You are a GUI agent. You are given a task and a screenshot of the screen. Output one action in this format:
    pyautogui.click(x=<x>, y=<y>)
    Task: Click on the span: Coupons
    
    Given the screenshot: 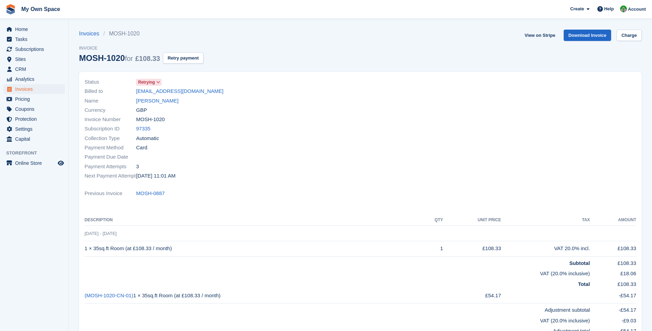 What is the action you would take?
    pyautogui.click(x=36, y=109)
    